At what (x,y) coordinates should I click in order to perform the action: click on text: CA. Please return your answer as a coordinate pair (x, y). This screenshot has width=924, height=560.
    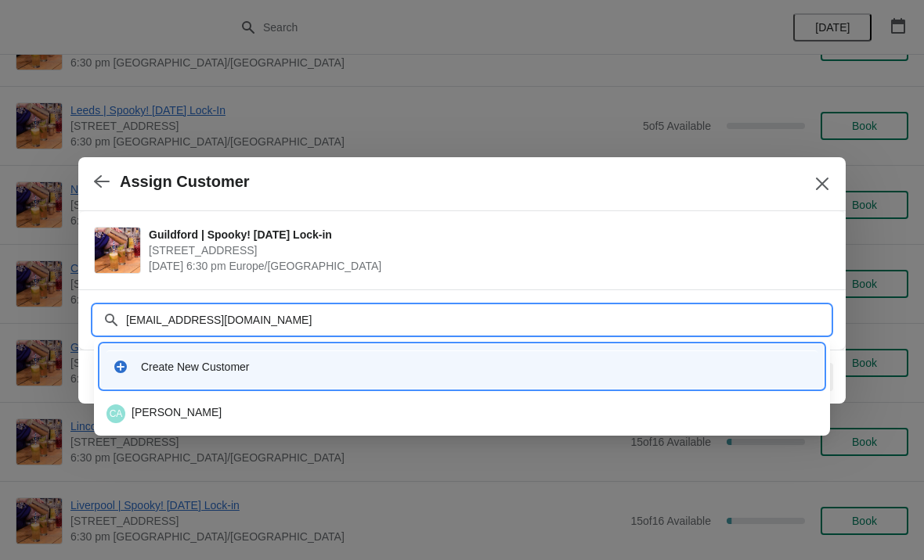
    Looking at the image, I should click on (116, 414).